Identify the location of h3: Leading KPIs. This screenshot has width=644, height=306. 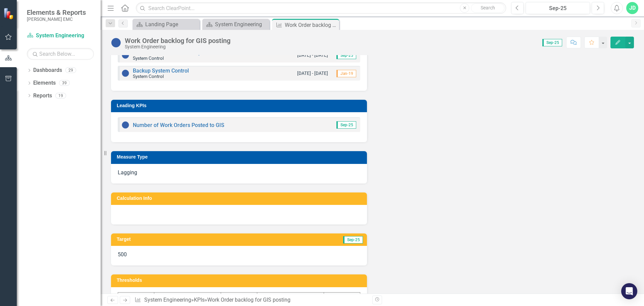
(240, 106).